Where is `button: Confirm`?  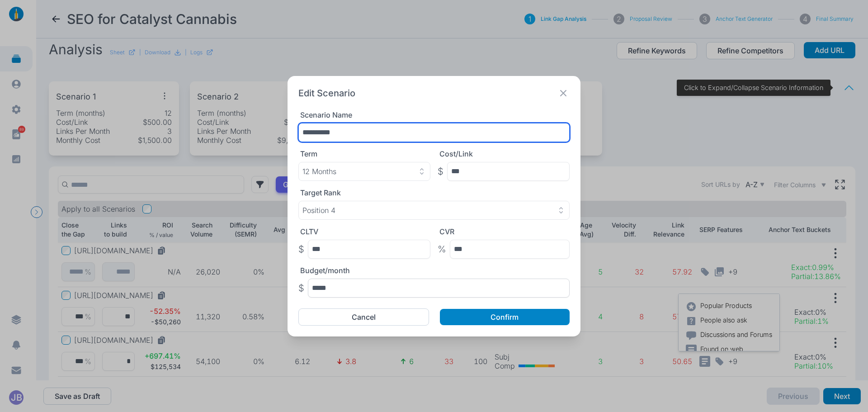
button: Confirm is located at coordinates (505, 317).